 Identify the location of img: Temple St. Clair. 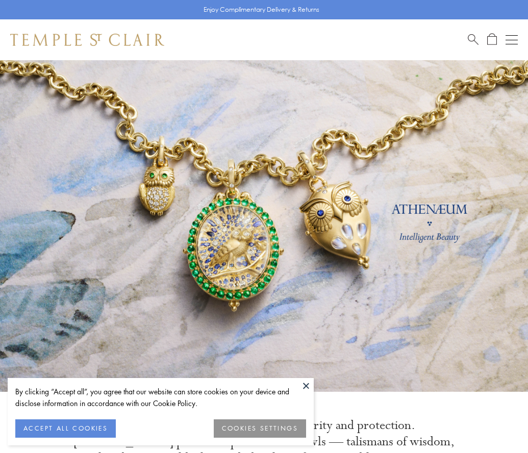
(87, 40).